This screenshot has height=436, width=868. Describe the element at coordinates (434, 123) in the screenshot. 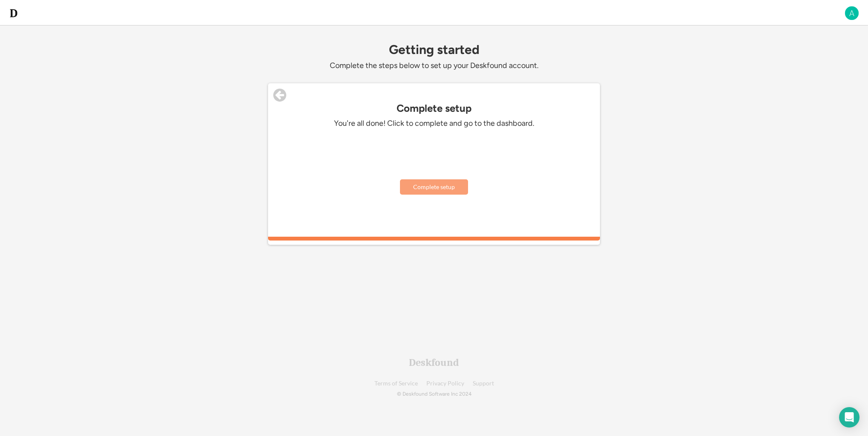

I see `div: You're all done! Click to complete and go to the dashboard.` at that location.